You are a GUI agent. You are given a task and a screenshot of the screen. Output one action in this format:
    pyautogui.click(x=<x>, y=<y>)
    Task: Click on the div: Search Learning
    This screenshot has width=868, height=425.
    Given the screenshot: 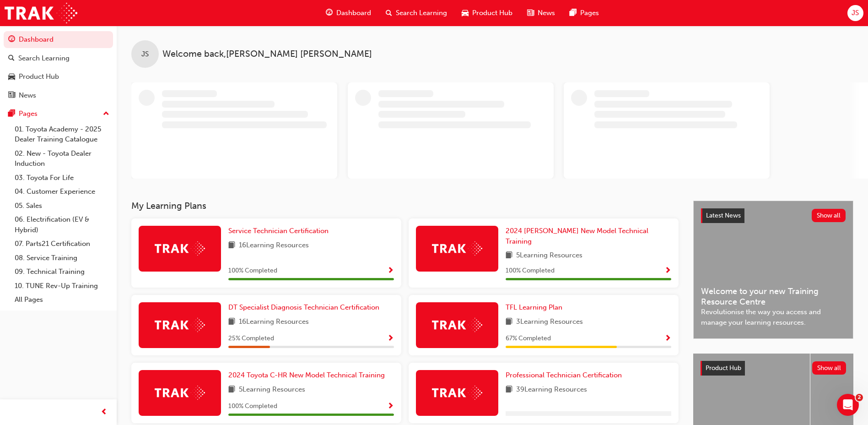 What is the action you would take?
    pyautogui.click(x=44, y=58)
    